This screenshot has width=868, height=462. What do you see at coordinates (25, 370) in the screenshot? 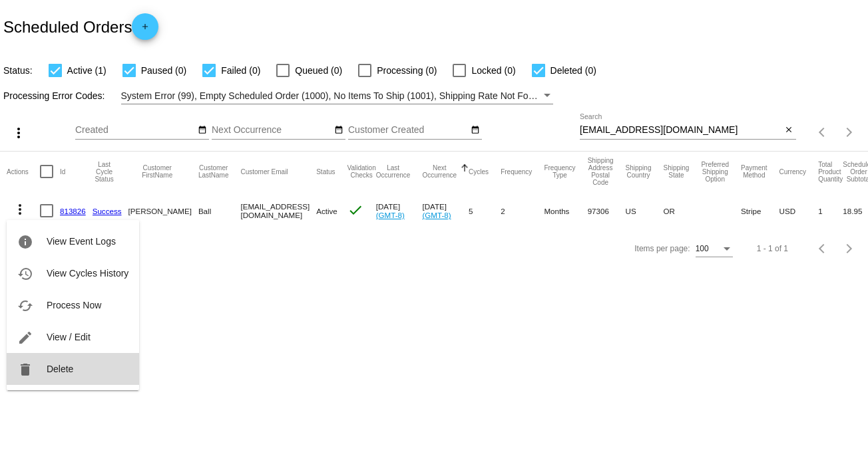
I see `mat-icon: delete` at bounding box center [25, 370].